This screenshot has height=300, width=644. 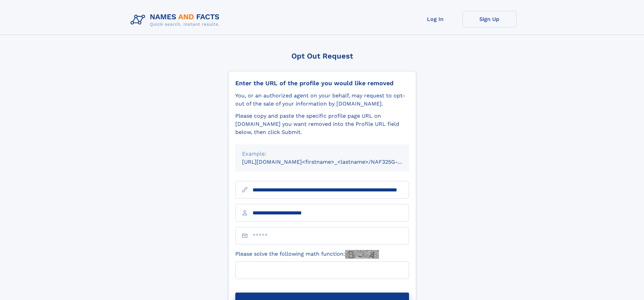 I want to click on label: Please solve the following math function:, so click(x=307, y=254).